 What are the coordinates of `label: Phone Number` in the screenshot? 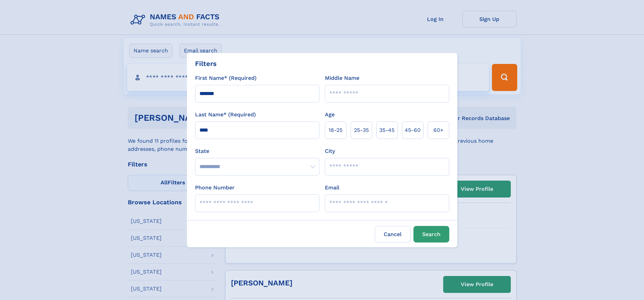 It's located at (215, 188).